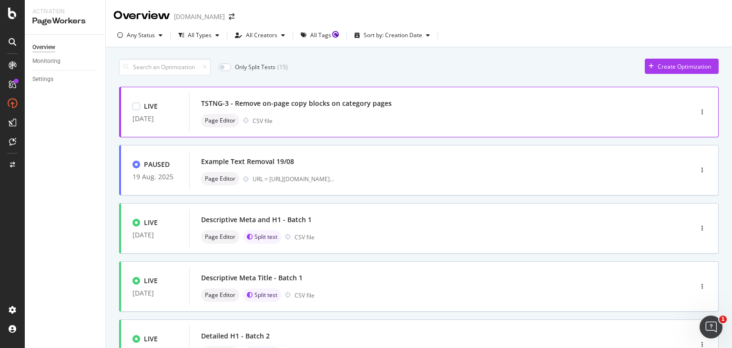  Describe the element at coordinates (165, 67) in the screenshot. I see `input: Search an Optimization` at that location.